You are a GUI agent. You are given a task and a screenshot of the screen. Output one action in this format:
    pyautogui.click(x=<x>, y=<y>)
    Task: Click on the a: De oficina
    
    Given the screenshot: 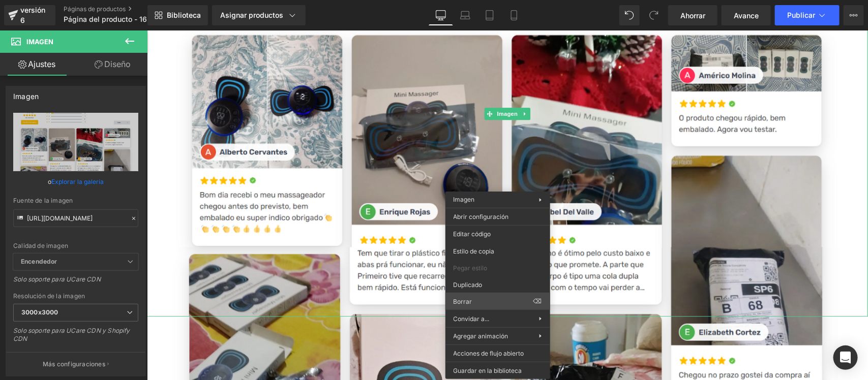 What is the action you would take?
    pyautogui.click(x=441, y=15)
    